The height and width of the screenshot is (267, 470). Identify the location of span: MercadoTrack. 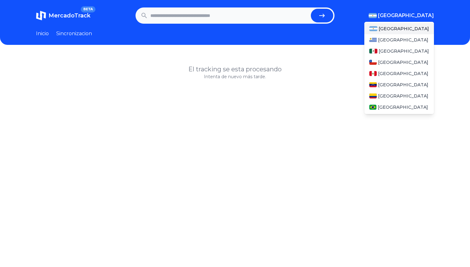
(69, 16).